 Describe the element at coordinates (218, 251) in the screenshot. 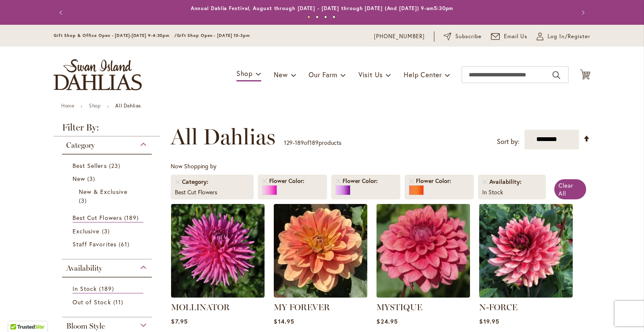

I see `img: MOLLINATOR` at that location.